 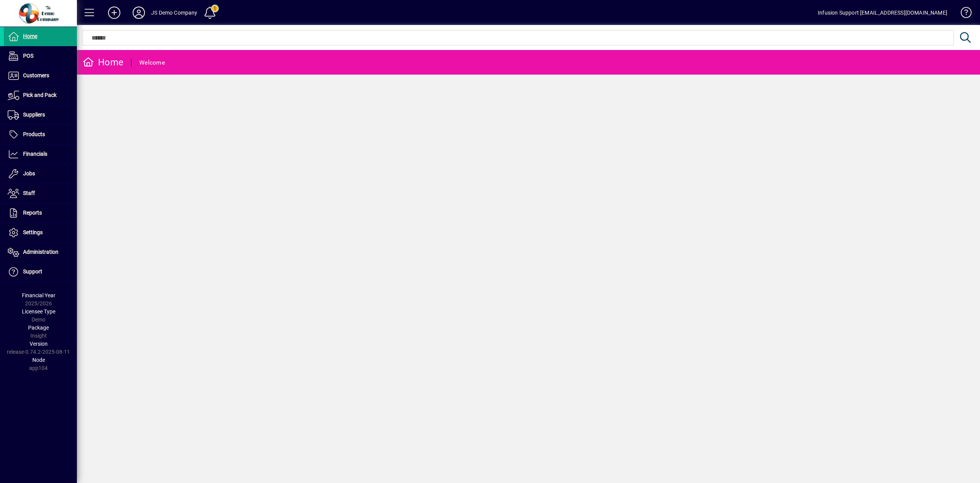 I want to click on a: Pick and Pack, so click(x=41, y=95).